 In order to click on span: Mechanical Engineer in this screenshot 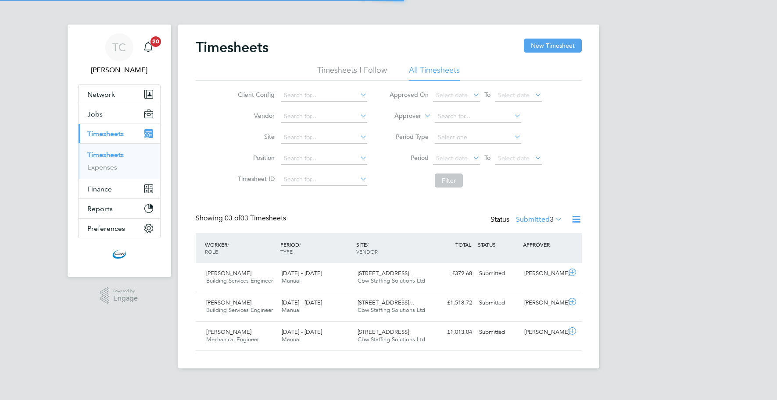, I will do `click(232, 340)`.